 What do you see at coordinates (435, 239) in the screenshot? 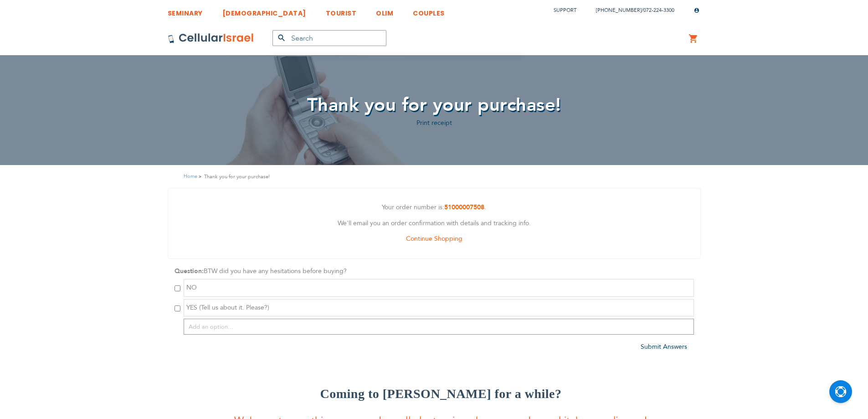
I see `a: Continue Shopping` at bounding box center [435, 239].